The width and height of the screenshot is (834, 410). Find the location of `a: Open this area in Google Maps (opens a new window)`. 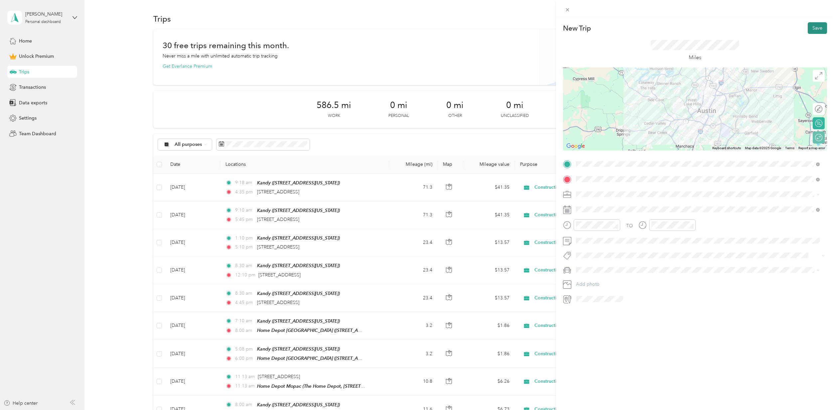

a: Open this area in Google Maps (opens a new window) is located at coordinates (575, 146).